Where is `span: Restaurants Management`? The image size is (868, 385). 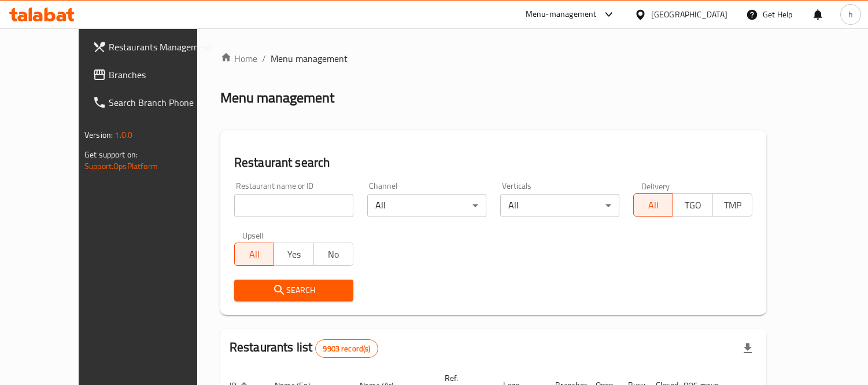
span: Restaurants Management is located at coordinates (161, 47).